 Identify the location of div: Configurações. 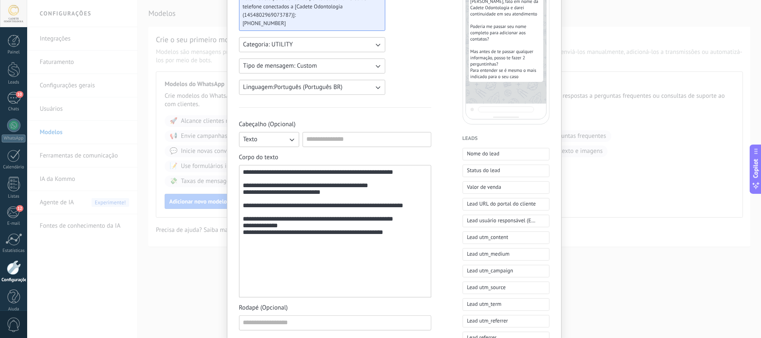
(14, 280).